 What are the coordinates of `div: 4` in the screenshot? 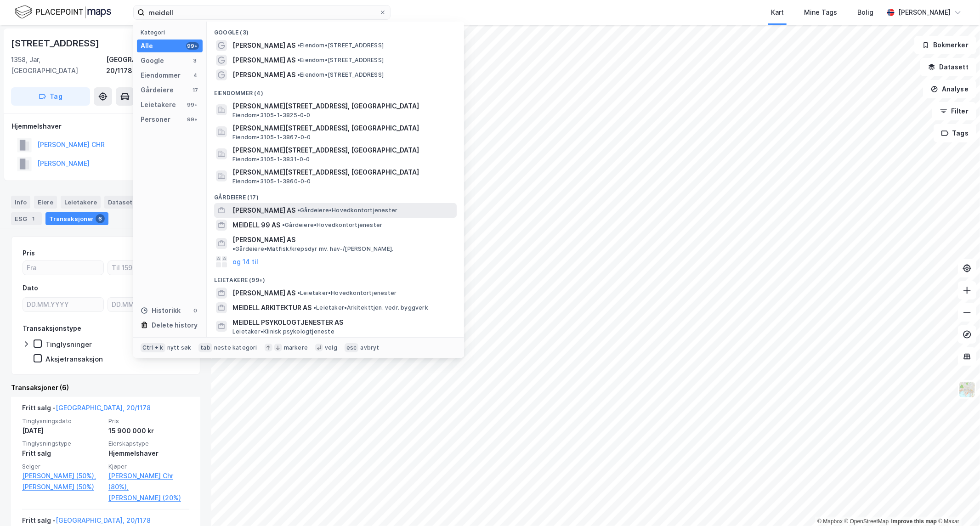 It's located at (196, 75).